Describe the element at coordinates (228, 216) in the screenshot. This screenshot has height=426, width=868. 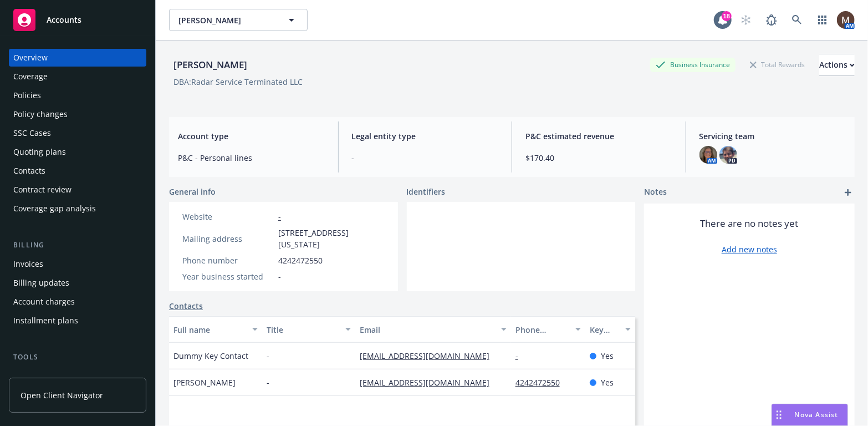
I see `div: Website` at that location.